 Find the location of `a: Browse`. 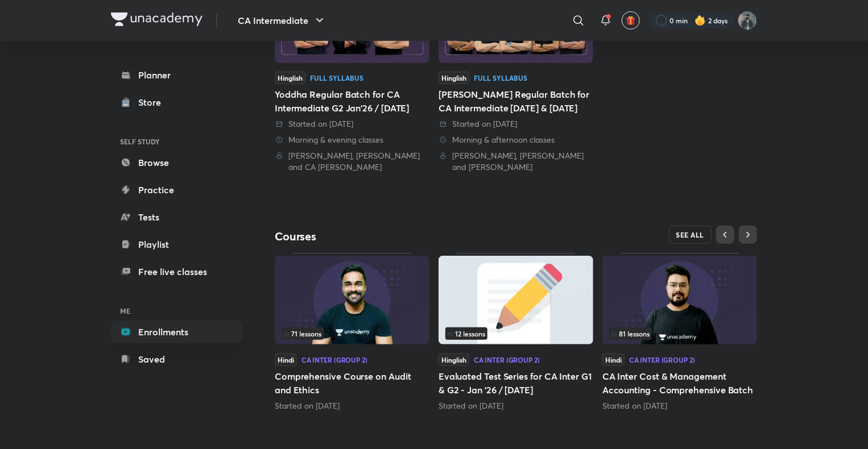

a: Browse is located at coordinates (177, 163).